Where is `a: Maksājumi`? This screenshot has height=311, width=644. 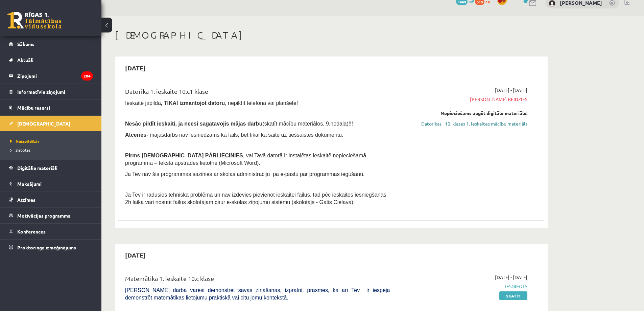 a: Maksājumi is located at coordinates (51, 184).